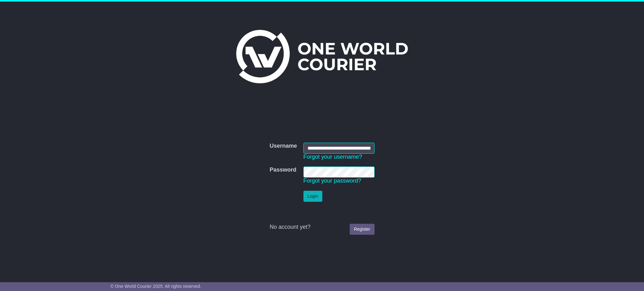  I want to click on label: Username, so click(283, 146).